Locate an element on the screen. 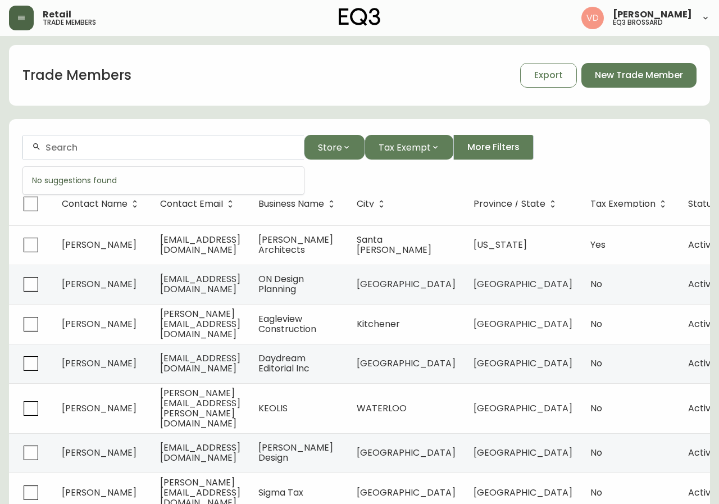 The image size is (719, 504). img: logo is located at coordinates (360, 17).